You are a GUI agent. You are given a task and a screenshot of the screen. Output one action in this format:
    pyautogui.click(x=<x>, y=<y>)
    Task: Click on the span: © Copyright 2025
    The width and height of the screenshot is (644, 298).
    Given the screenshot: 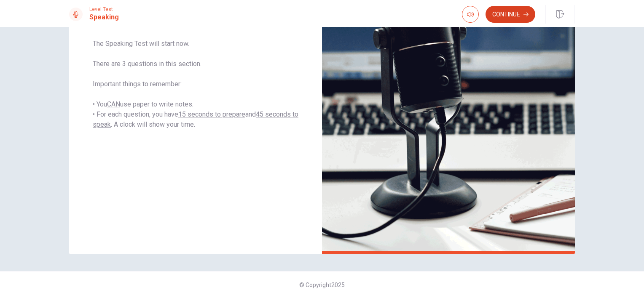 What is the action you would take?
    pyautogui.click(x=322, y=285)
    